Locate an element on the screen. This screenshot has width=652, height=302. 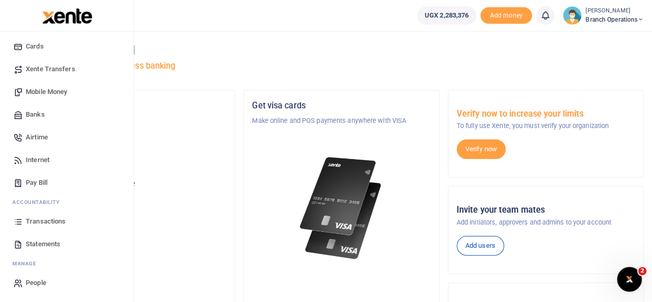
li: Toup your wallet is located at coordinates (506, 15).